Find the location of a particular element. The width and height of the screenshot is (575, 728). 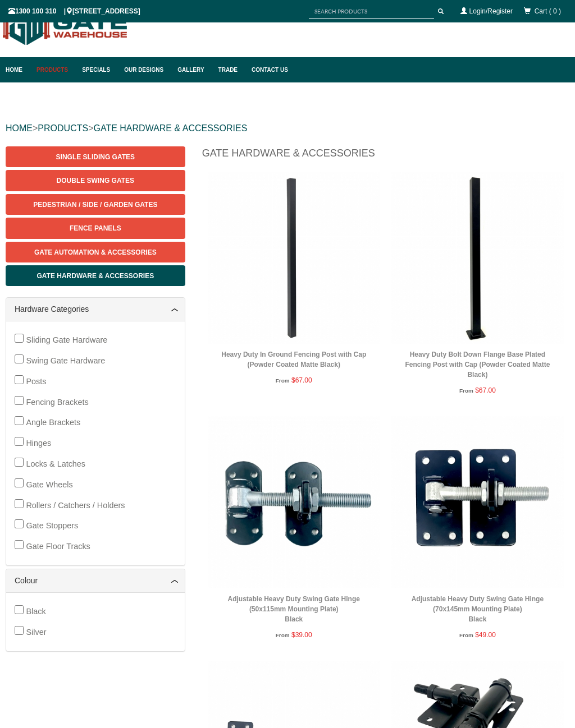

a: GATE HARDWARE & ACCESSORIES is located at coordinates (170, 128).